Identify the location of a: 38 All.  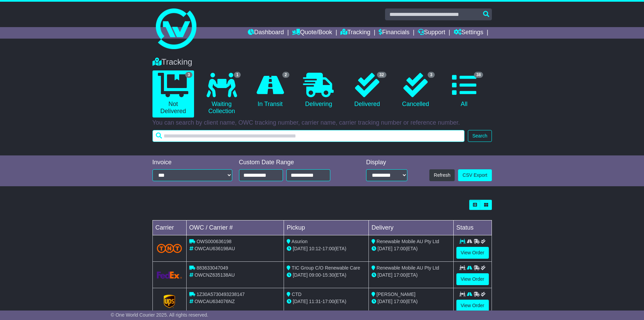
(464, 91).